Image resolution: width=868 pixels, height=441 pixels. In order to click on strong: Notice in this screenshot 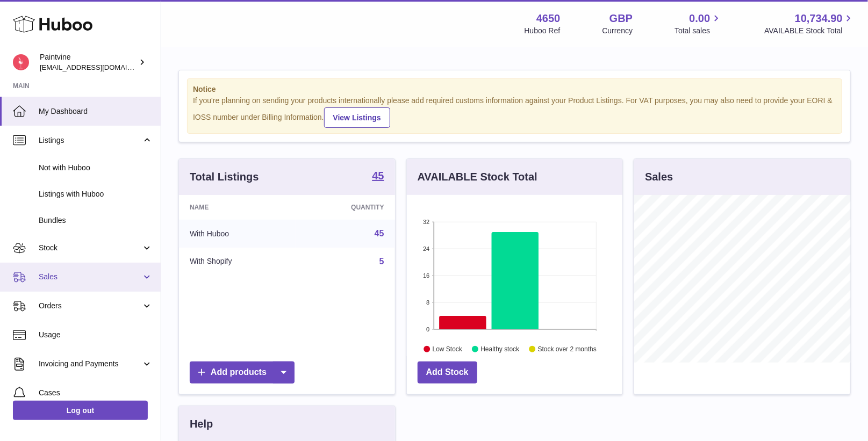, I will do `click(515, 89)`.